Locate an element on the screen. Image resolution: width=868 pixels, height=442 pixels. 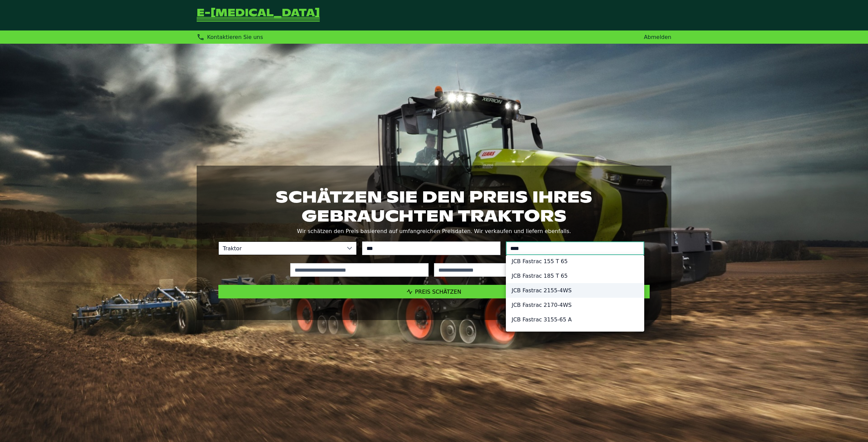
span: Kontaktieren Sie uns is located at coordinates (235, 37).